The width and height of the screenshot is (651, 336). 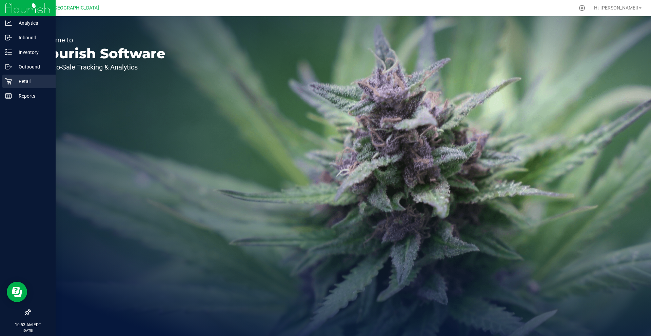 What do you see at coordinates (8, 23) in the screenshot?
I see `inline-svg: Analytics` at bounding box center [8, 23].